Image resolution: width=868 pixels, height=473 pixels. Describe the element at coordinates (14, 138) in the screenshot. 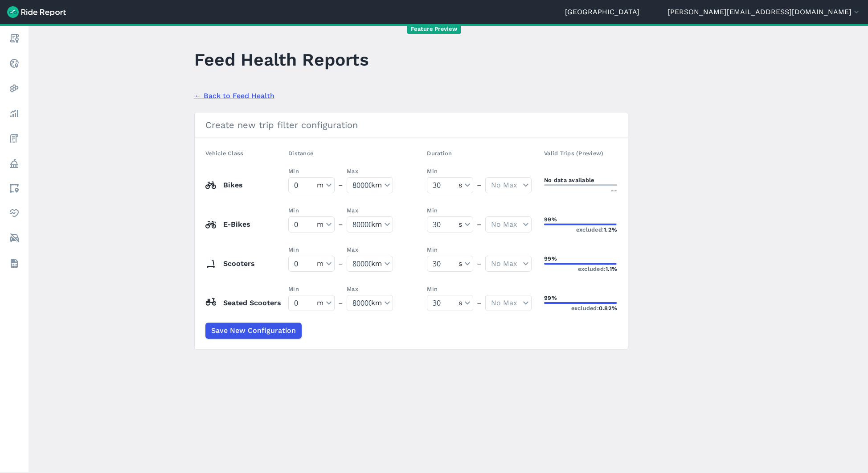

I see `a: Fees` at that location.